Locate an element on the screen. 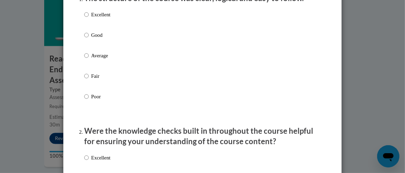  p: Were the knowledge checks built in throughout the course helpful for ensuring your understanding ... is located at coordinates (203, 137).